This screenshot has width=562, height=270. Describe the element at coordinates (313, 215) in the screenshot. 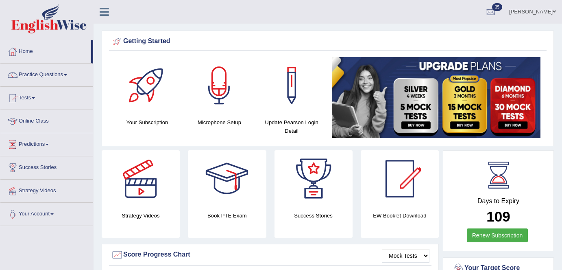

I see `h4: Success Stories` at that location.